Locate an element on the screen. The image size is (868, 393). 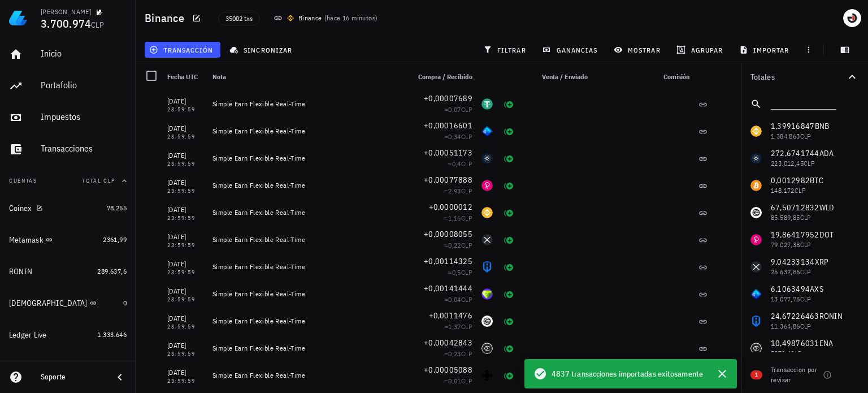
span: 289.637,6 is located at coordinates (112, 271).